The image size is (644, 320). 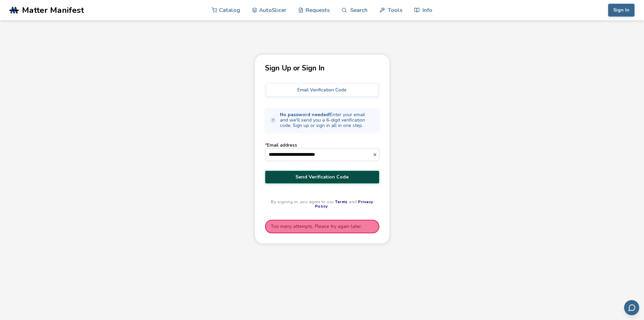 What do you see at coordinates (327, 120) in the screenshot?
I see `span: Enter your email and we'll send you a 6-digit verification code. Sign up or sign in all in one step.` at bounding box center [327, 120].